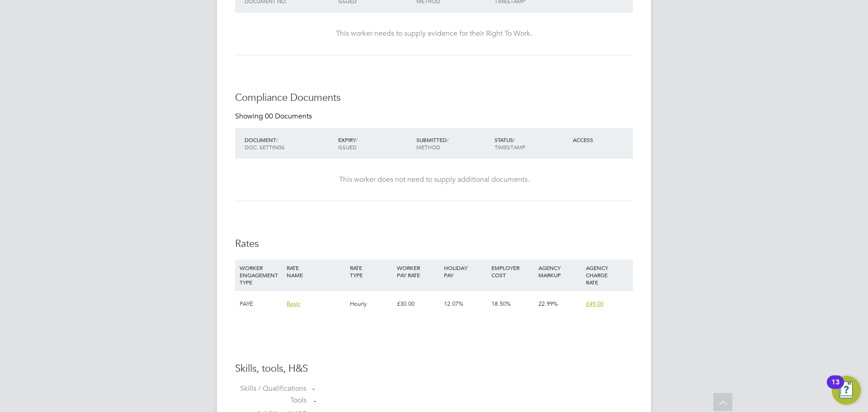  Describe the element at coordinates (371, 304) in the screenshot. I see `div: Hourly` at that location.